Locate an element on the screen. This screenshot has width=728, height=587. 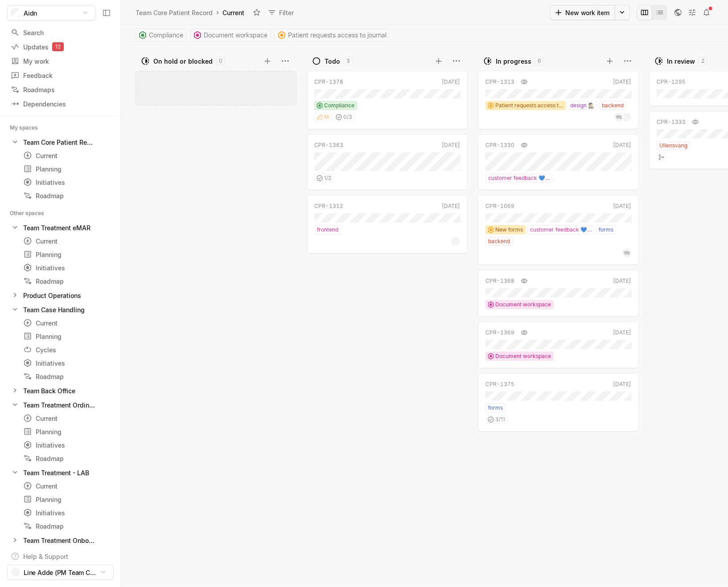
a: Planning is located at coordinates (66, 499).